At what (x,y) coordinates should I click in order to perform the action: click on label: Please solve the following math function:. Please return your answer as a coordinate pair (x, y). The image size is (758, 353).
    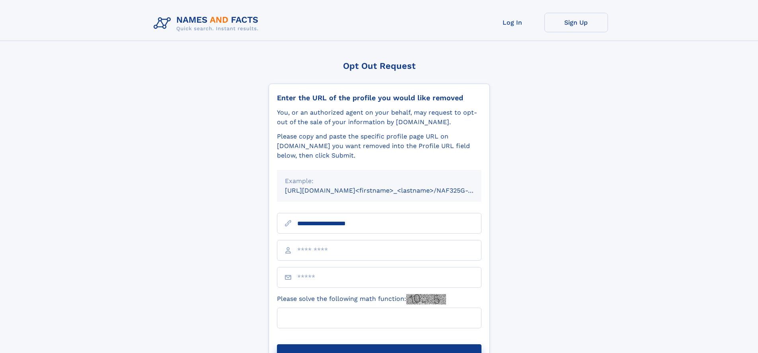
    Looking at the image, I should click on (361, 299).